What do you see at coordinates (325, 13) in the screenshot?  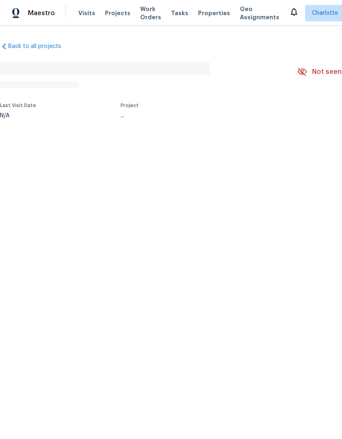 I see `span: Charlotte` at bounding box center [325, 13].